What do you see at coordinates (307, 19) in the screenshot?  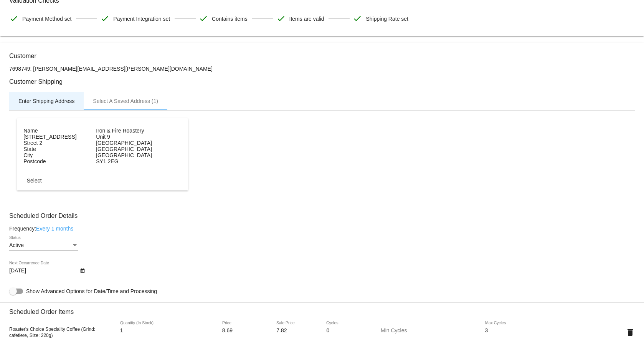 I see `span: Items are valid` at bounding box center [307, 19].